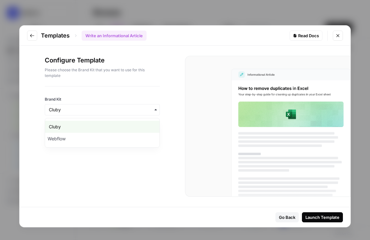 Image resolution: width=370 pixels, height=240 pixels. Describe the element at coordinates (102, 110) in the screenshot. I see `input: Cluby` at that location.